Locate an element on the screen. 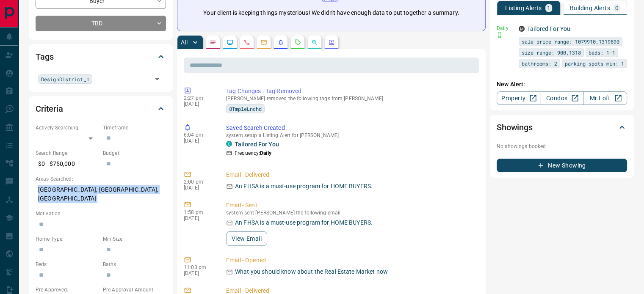 The height and width of the screenshot is (294, 644). p: Areas Searched: is located at coordinates (101, 179).